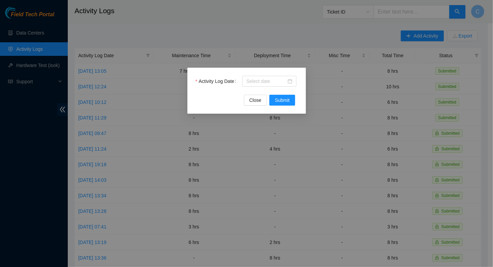 Image resolution: width=493 pixels, height=267 pixels. Describe the element at coordinates (255, 100) in the screenshot. I see `button: Close` at that location.